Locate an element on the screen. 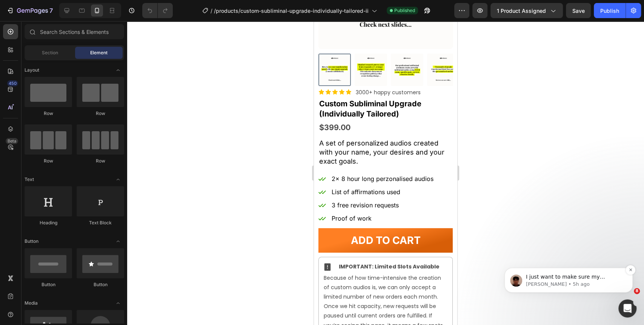  div: Text Block is located at coordinates (100, 223).